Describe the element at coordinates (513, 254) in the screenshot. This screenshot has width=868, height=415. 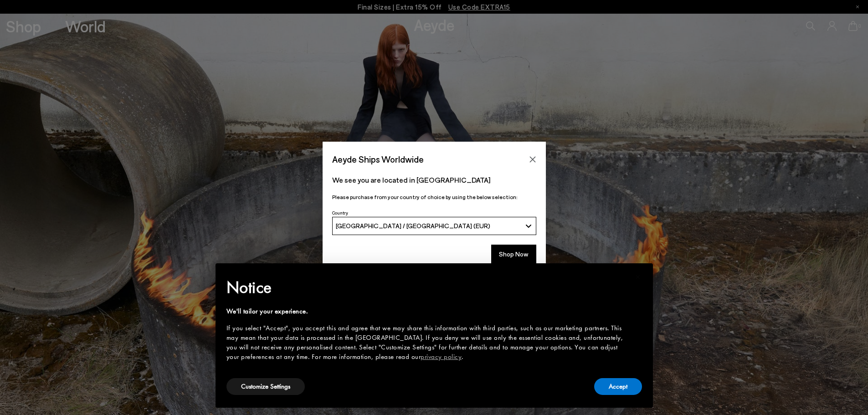
I see `button: Shop Now` at that location.